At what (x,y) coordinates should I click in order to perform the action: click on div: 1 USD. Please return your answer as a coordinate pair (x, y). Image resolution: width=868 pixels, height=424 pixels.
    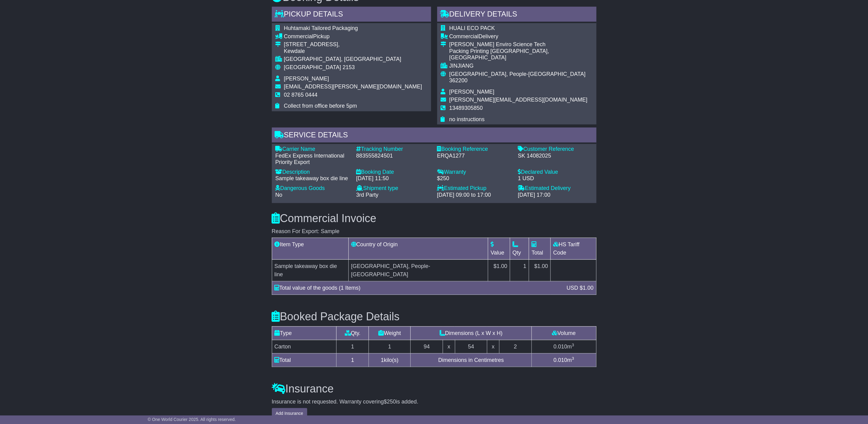
    Looking at the image, I should click on (556, 178).